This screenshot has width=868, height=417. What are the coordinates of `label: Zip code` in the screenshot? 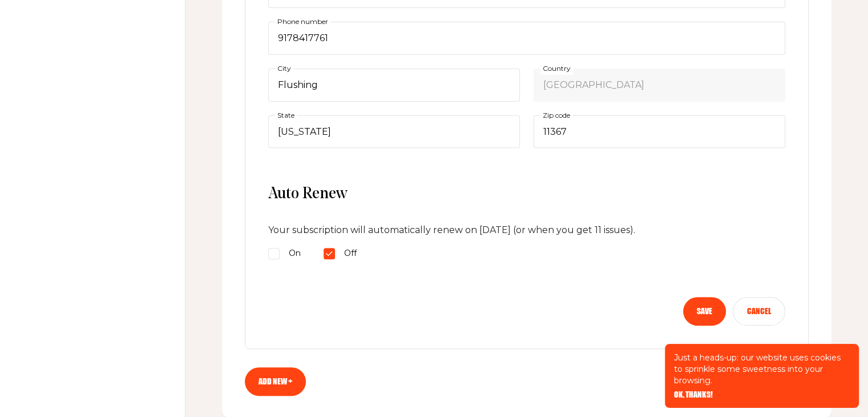 It's located at (556, 115).